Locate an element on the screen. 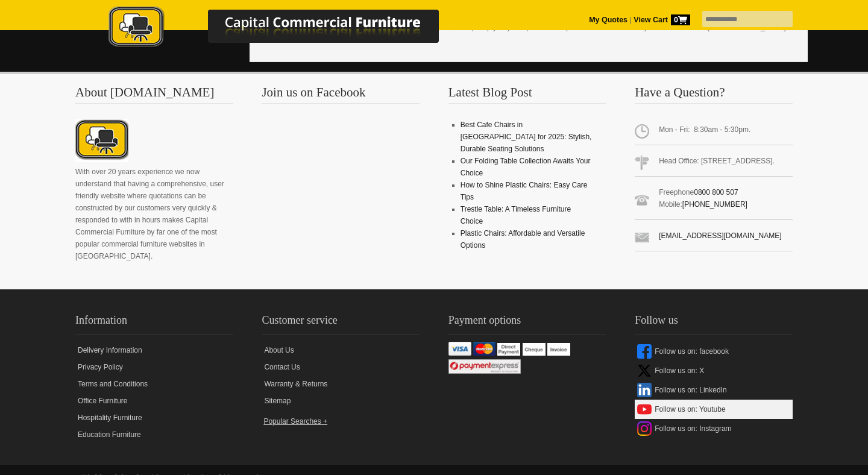 This screenshot has height=475, width=868. a: Terms and Conditions is located at coordinates (154, 384).